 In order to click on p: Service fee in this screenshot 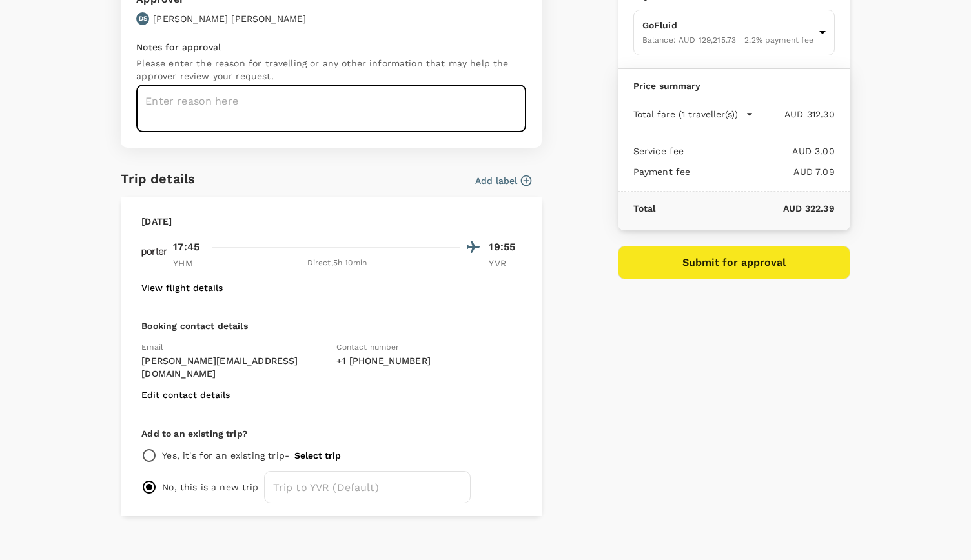, I will do `click(658, 151)`.